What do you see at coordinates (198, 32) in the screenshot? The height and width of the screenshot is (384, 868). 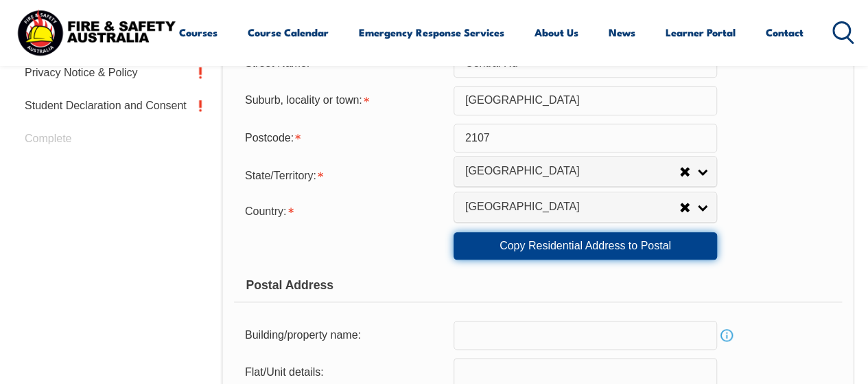 I see `a: Courses` at bounding box center [198, 32].